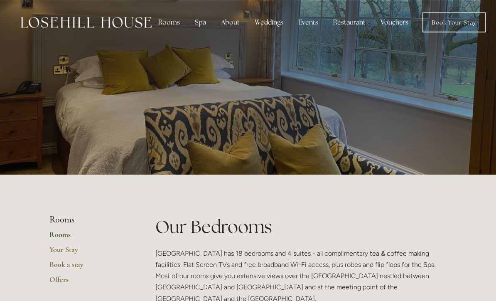 The width and height of the screenshot is (496, 301). I want to click on div: About, so click(230, 22).